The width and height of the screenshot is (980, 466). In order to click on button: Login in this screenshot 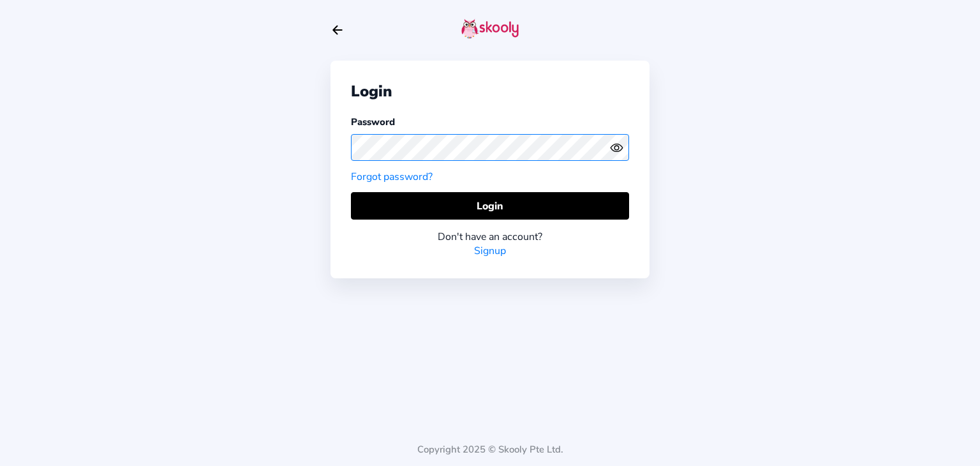, I will do `click(490, 206)`.